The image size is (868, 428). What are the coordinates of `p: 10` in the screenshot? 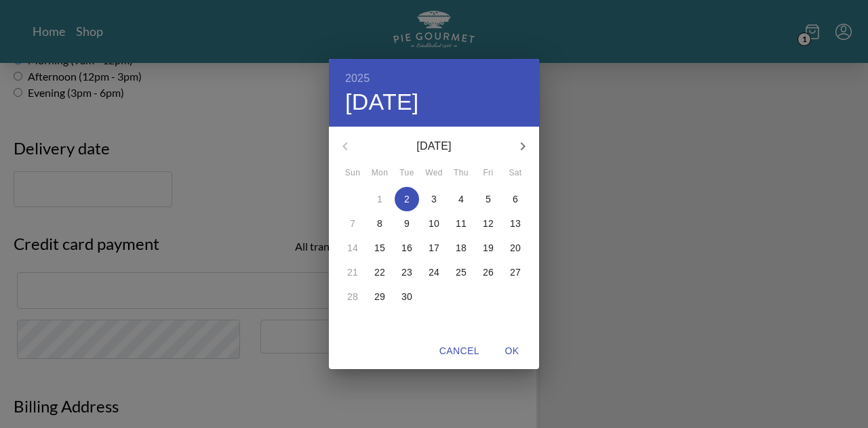 It's located at (434, 224).